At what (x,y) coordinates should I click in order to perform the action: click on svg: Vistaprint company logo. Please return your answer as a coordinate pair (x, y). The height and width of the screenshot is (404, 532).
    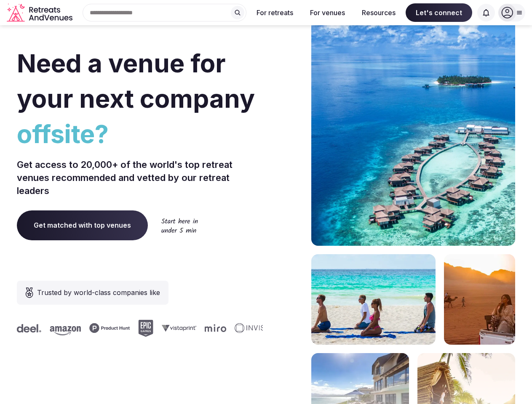
    Looking at the image, I should click on (172, 328).